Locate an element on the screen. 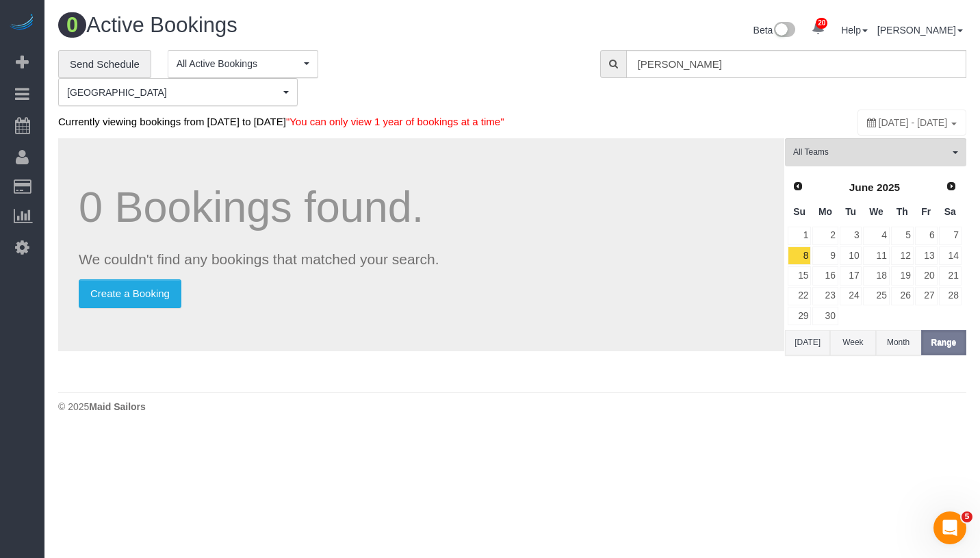 This screenshot has width=980, height=558. button: All Teams is located at coordinates (875, 152).